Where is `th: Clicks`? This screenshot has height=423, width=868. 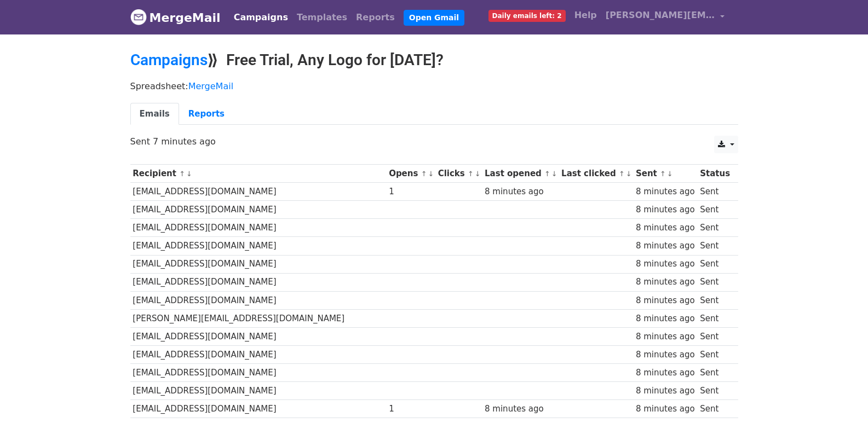
th: Clicks is located at coordinates (459, 173).